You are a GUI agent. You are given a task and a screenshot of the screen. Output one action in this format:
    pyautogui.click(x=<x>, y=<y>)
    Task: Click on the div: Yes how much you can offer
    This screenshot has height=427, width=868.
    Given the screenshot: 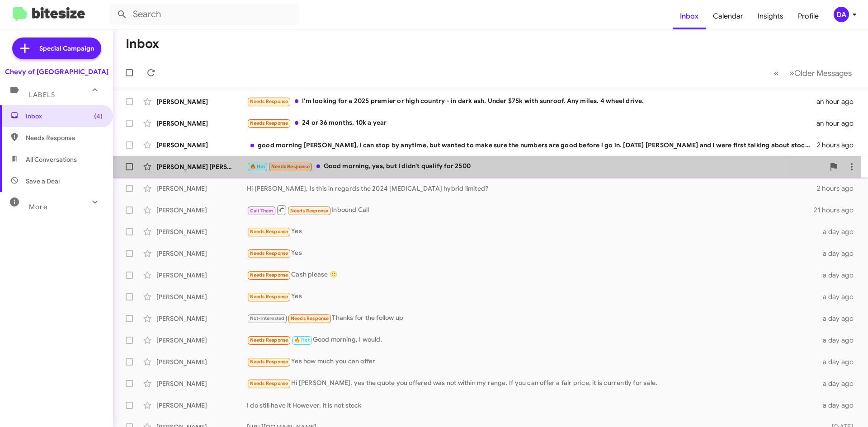 What is the action you would take?
    pyautogui.click(x=532, y=362)
    